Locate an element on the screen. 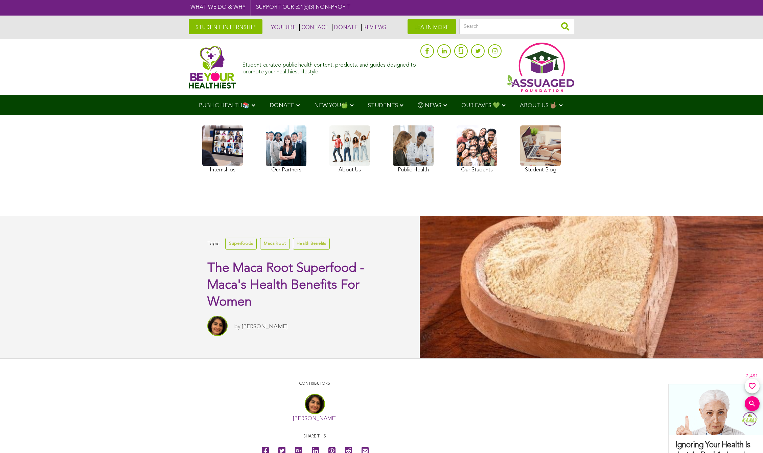  div: Chat Widget is located at coordinates (746, 437).